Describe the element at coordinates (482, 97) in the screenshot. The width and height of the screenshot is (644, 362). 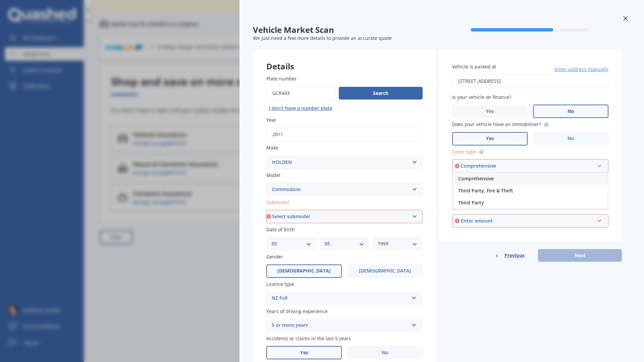
I see `span: Is your vehicle on finance?` at that location.